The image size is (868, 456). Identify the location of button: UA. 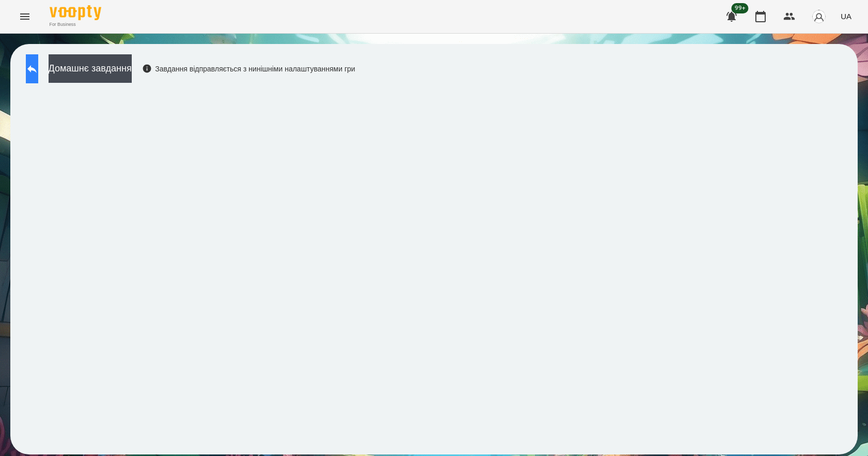
(846, 16).